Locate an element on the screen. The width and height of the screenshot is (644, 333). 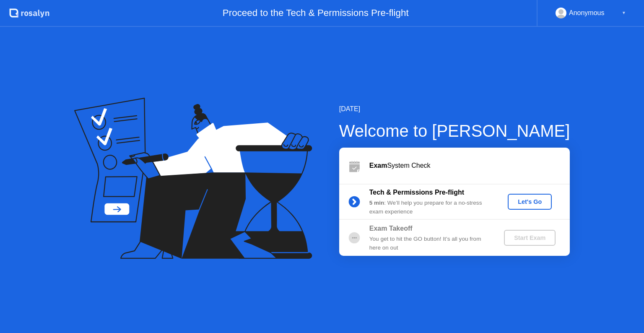
b: Exam is located at coordinates (378, 165).